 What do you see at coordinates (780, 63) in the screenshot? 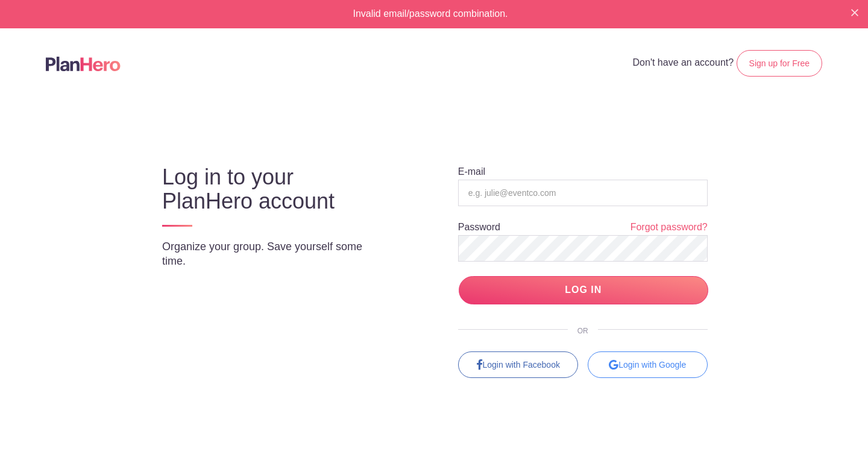
I see `a: Sign up for Free` at bounding box center [780, 63].